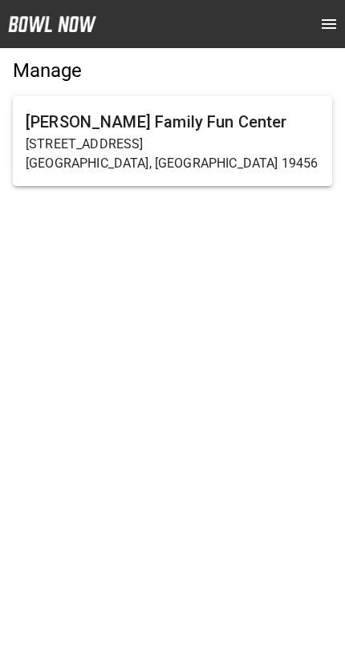 The width and height of the screenshot is (345, 671). I want to click on img: logo, so click(52, 24).